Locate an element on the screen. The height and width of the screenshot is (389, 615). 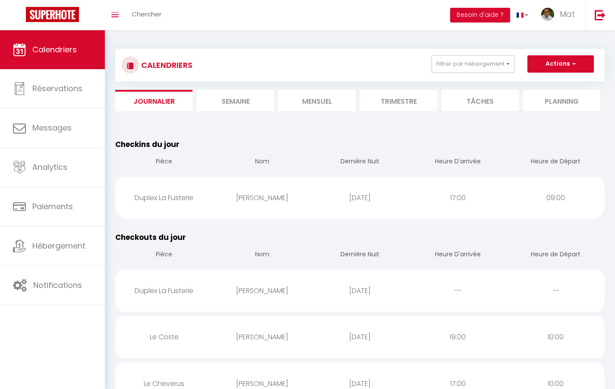
span: Checkouts du jour is located at coordinates (151, 237).